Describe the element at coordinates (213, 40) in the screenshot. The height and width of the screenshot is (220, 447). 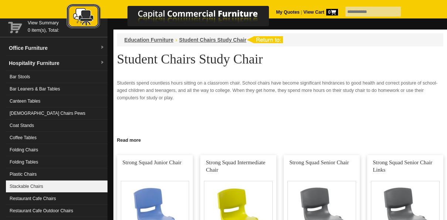
I see `a: Student Chairs Study Chair` at that location.